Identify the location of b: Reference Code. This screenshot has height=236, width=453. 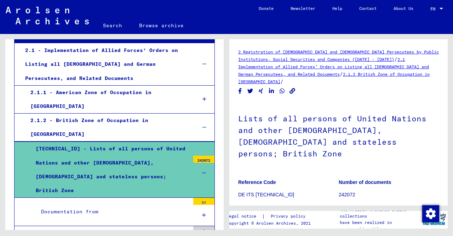
(257, 182).